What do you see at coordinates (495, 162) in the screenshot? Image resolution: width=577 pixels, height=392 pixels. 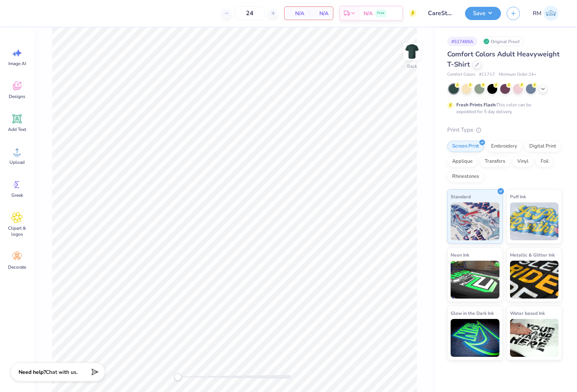 I see `div: Transfers` at bounding box center [495, 162].